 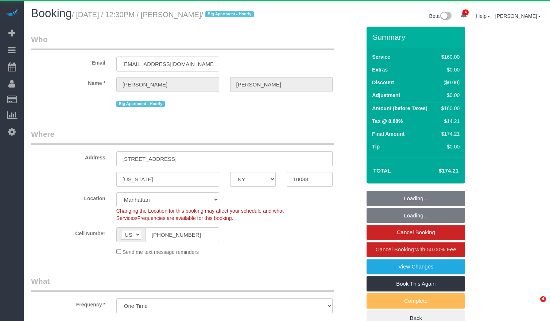 I want to click on h3: Summary, so click(x=417, y=37).